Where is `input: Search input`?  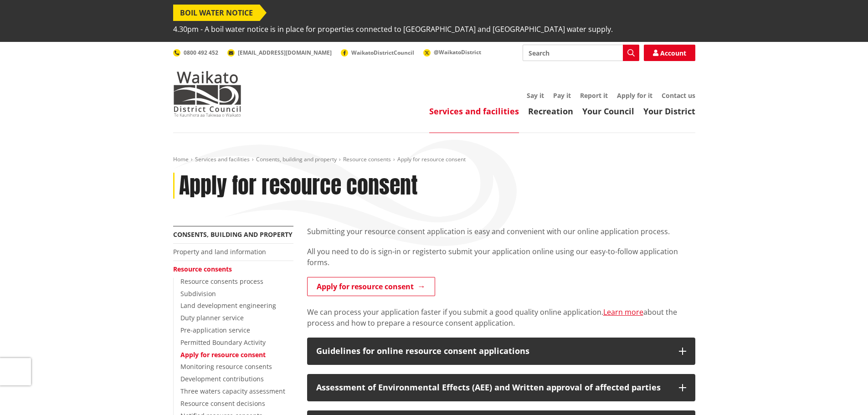
input: Search input is located at coordinates (581, 53).